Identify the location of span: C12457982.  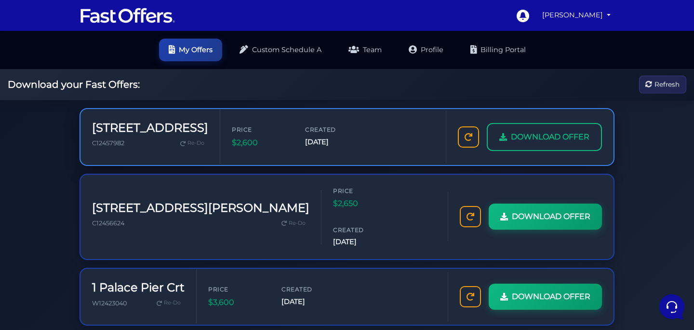
(108, 143).